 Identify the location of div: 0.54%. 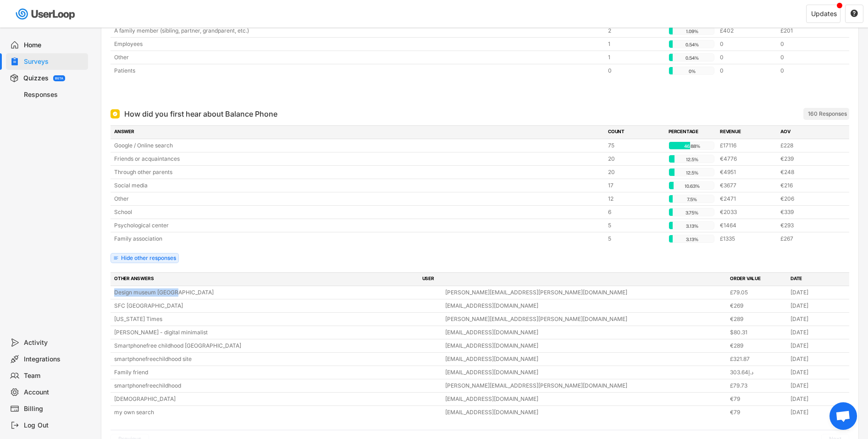
(692, 44).